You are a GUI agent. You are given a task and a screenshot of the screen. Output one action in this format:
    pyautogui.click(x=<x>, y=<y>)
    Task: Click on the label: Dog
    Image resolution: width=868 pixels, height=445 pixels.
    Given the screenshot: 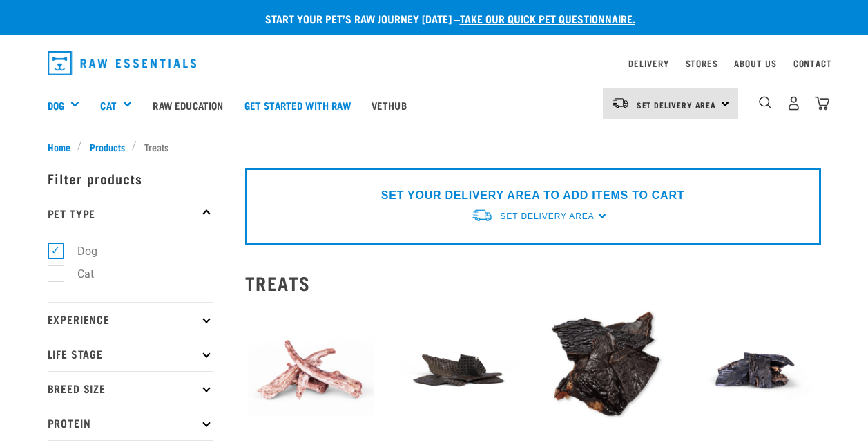 What is the action you would take?
    pyautogui.click(x=79, y=251)
    